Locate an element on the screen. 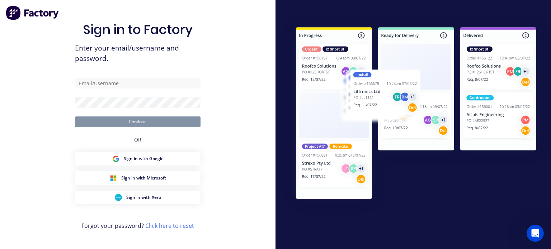  span: Sign in with Xero is located at coordinates (143, 198).